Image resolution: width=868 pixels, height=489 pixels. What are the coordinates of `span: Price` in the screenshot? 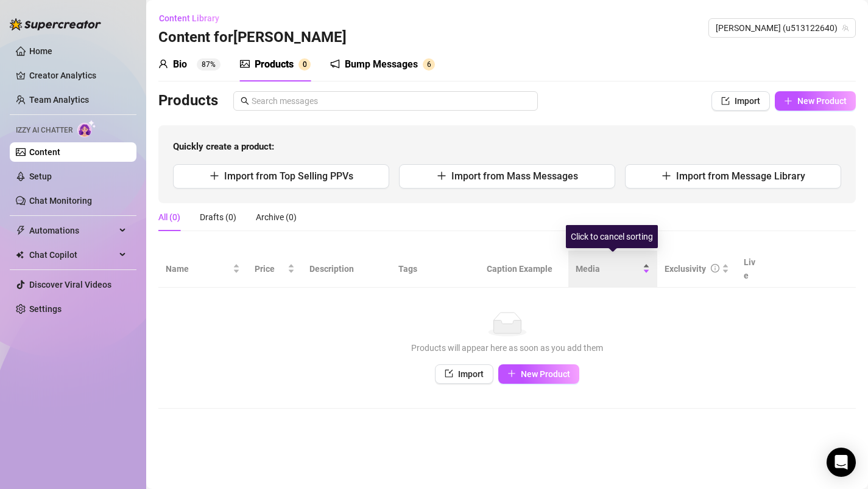 It's located at (269, 269).